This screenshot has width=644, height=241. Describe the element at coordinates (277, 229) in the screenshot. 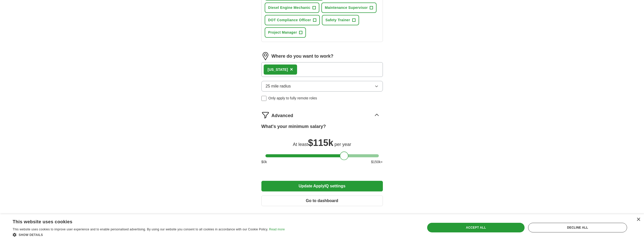

I see `a: Read more, opens a new window` at that location.